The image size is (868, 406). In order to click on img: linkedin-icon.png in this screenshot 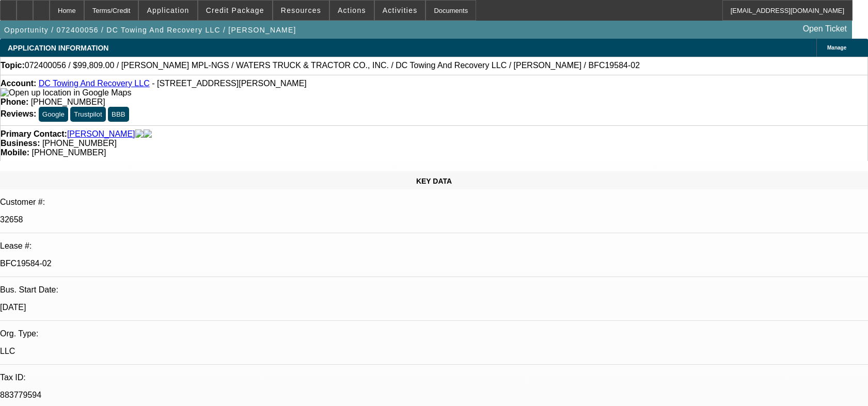, I will do `click(148, 134)`.